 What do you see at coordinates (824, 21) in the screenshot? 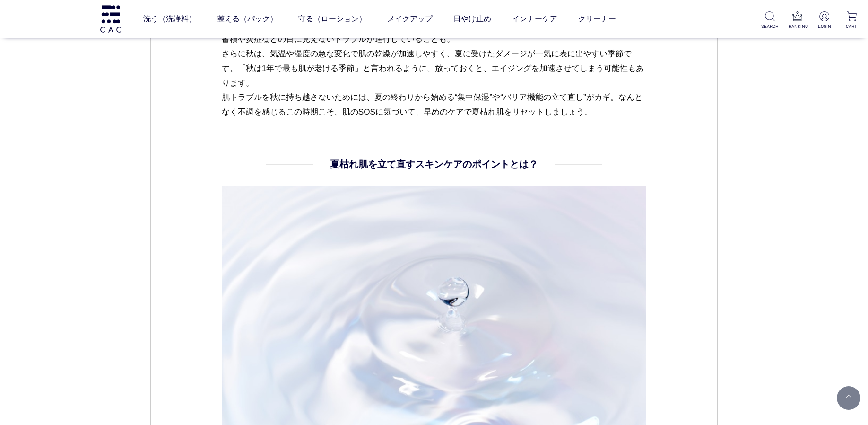
I see `a: LOGIN` at bounding box center [824, 21].